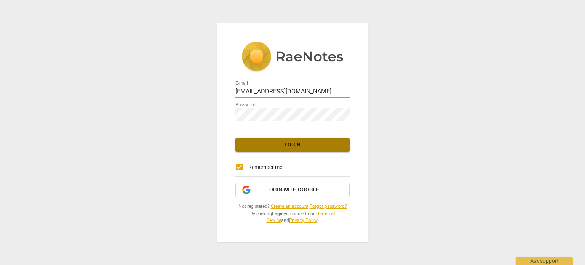  What do you see at coordinates (290, 206) in the screenshot?
I see `a: Create an account` at bounding box center [290, 206].